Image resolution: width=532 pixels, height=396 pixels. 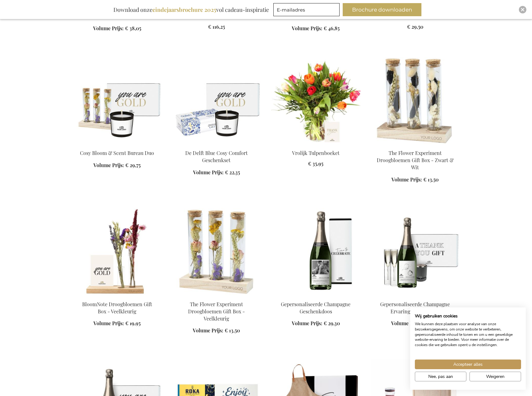 What do you see at coordinates (332, 324) in the screenshot?
I see `span: € 29,30` at bounding box center [332, 324].